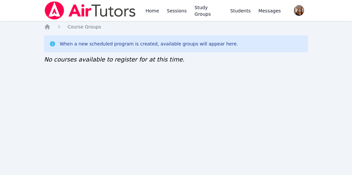 The image size is (352, 175). Describe the element at coordinates (114, 59) in the screenshot. I see `span: No courses available to register for at this time.` at that location.